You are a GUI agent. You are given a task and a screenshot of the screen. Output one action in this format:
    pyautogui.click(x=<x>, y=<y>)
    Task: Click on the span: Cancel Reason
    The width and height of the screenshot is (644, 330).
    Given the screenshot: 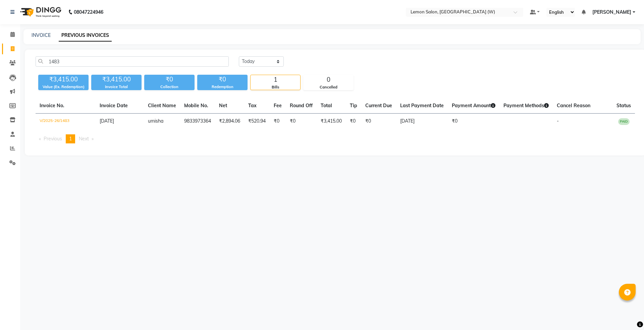 What is the action you would take?
    pyautogui.click(x=574, y=106)
    